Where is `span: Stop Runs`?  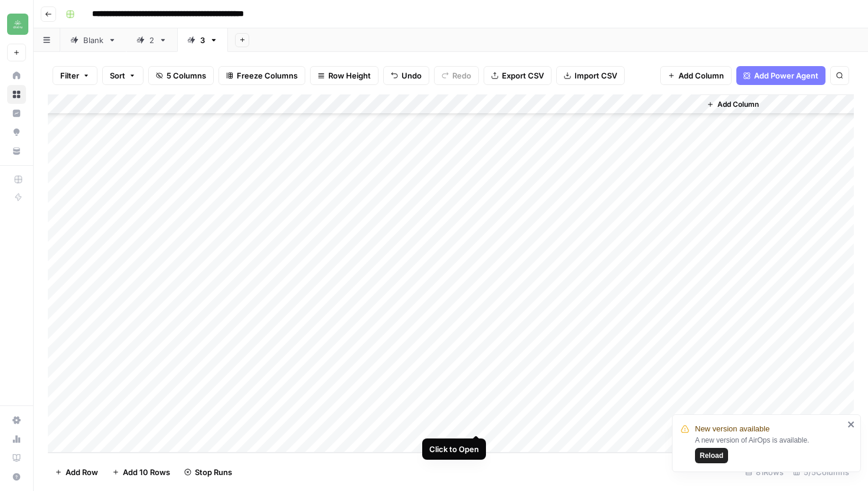
span: Stop Runs is located at coordinates (213, 472).